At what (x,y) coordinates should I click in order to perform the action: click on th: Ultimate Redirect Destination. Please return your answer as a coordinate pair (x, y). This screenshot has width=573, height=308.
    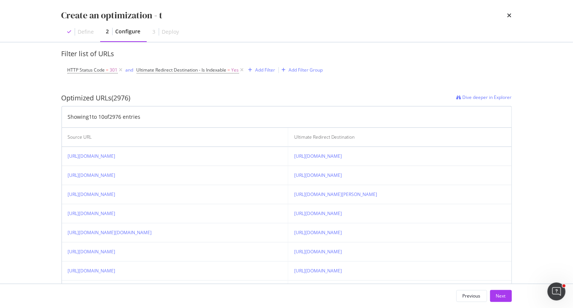
    Looking at the image, I should click on (400, 137).